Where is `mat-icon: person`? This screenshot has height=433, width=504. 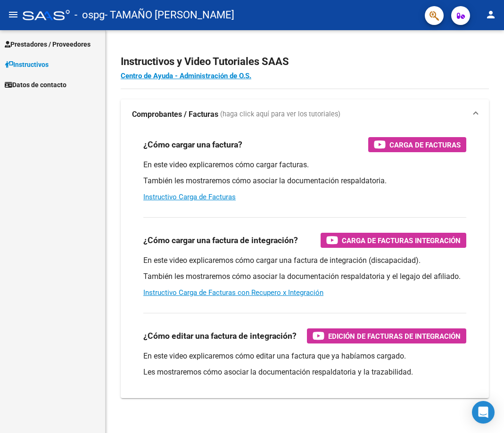
mat-icon: person is located at coordinates (490, 15).